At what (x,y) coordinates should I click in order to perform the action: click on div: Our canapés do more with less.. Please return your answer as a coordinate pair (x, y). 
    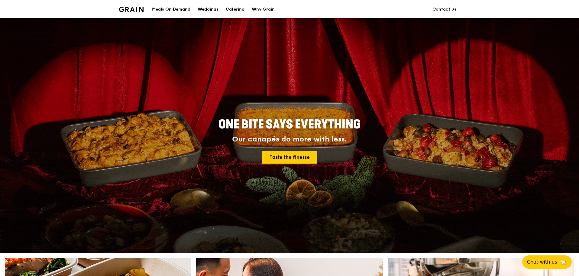
    Looking at the image, I should click on (290, 139).